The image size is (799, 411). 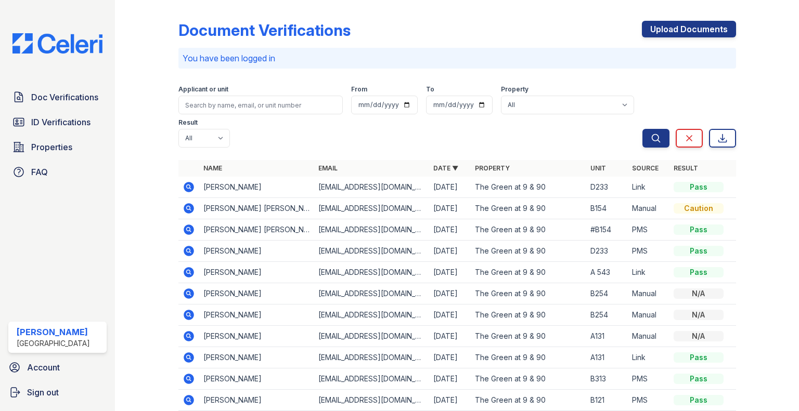 I want to click on a: Upload Documents, so click(x=689, y=29).